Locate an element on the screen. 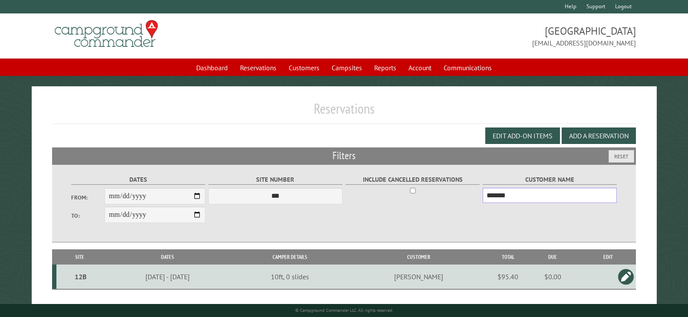 This screenshot has height=317, width=688. label: From: is located at coordinates (88, 197).